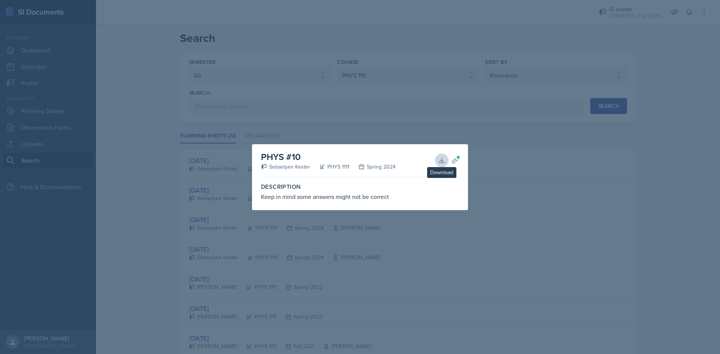  Describe the element at coordinates (360, 197) in the screenshot. I see `div: Keep in mind some answers might not be correct` at that location.